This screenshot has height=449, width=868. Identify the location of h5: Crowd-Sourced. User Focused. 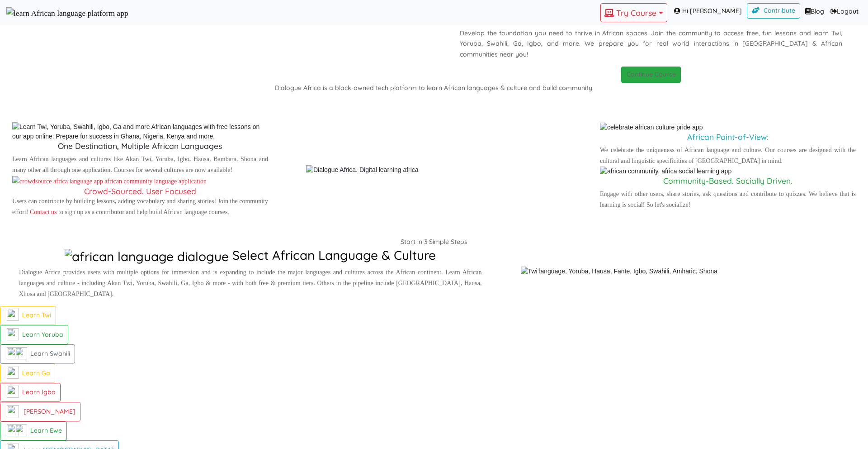
(140, 191).